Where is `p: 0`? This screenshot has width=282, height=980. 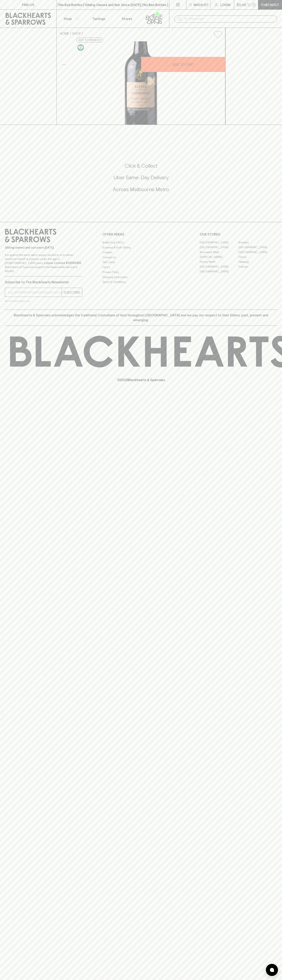
p: 0 is located at coordinates (254, 5).